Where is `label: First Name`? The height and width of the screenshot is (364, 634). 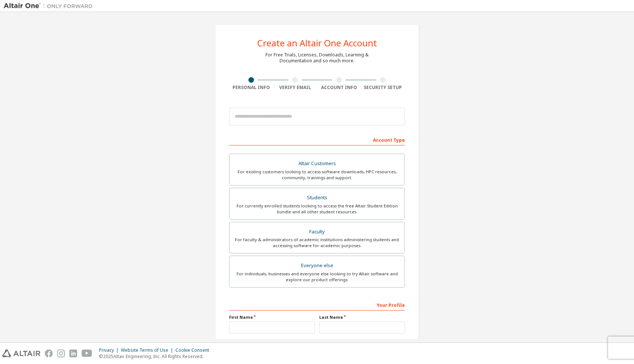 label: First Name is located at coordinates (272, 317).